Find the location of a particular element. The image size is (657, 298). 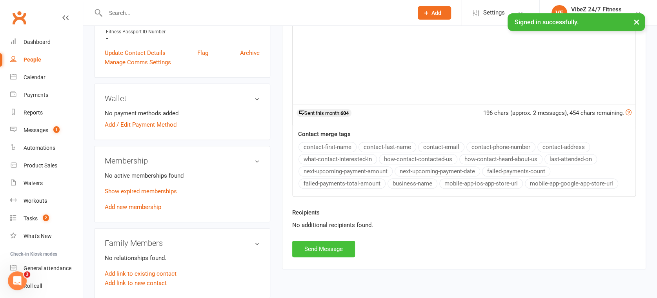

a: Clubworx is located at coordinates (19, 18).